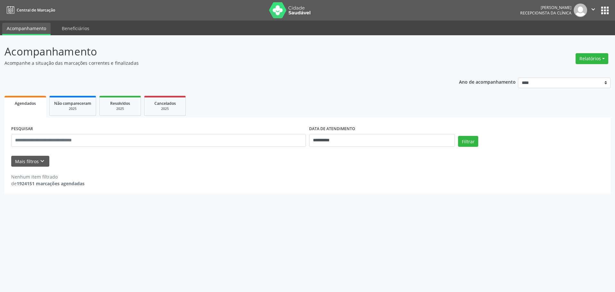  What do you see at coordinates (592, 59) in the screenshot?
I see `button: Relatórios` at bounding box center [592, 59].